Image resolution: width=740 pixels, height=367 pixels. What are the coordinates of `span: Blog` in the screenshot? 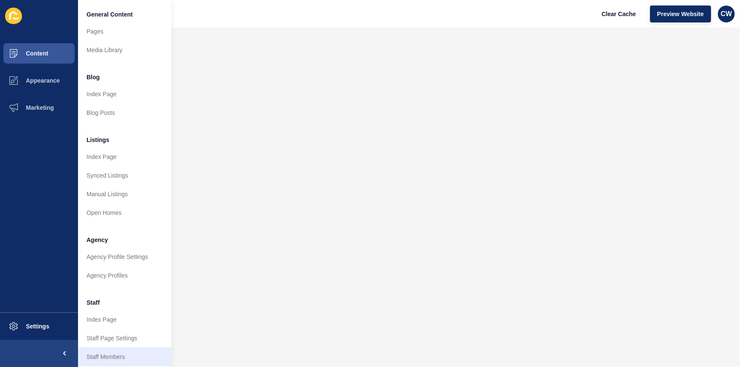 It's located at (93, 77).